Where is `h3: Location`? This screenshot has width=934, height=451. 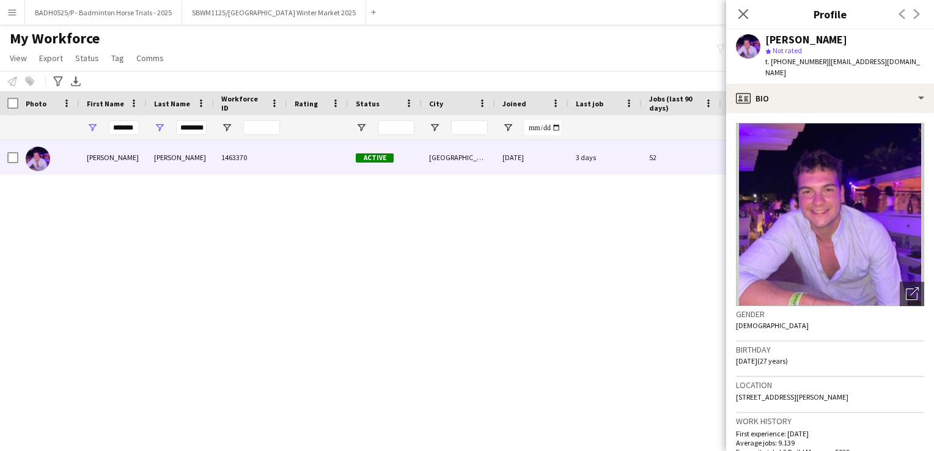 h3: Location is located at coordinates (830, 385).